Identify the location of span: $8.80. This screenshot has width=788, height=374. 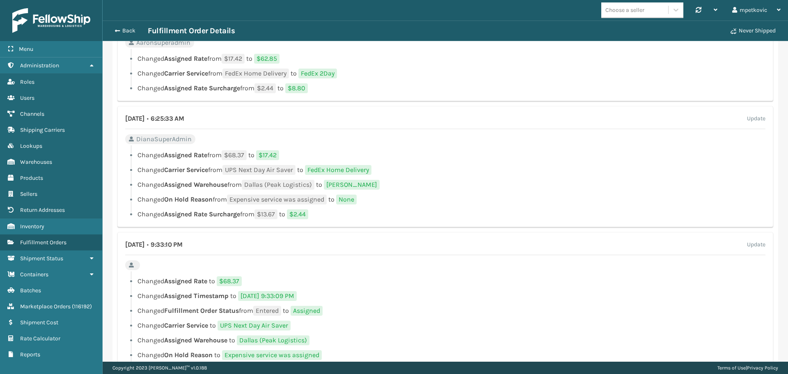
(296, 88).